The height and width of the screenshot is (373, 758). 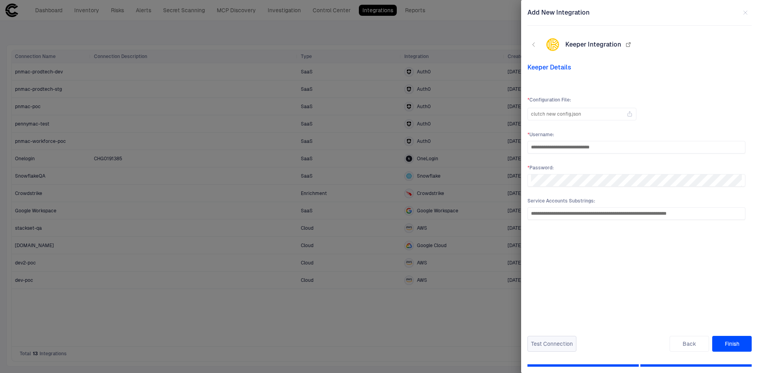 I want to click on button: Test Connection, so click(x=552, y=344).